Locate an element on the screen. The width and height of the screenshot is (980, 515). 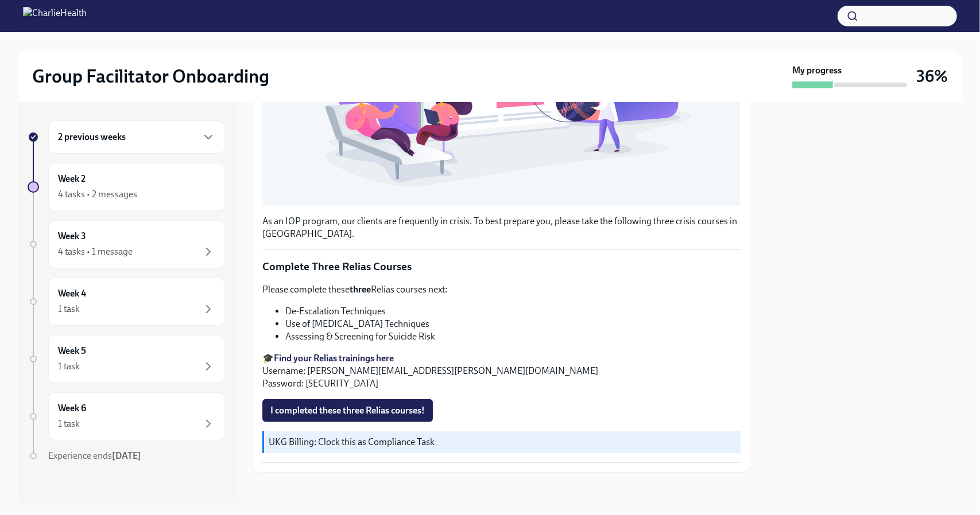
p: Complete Three Relias Courses is located at coordinates (501, 267).